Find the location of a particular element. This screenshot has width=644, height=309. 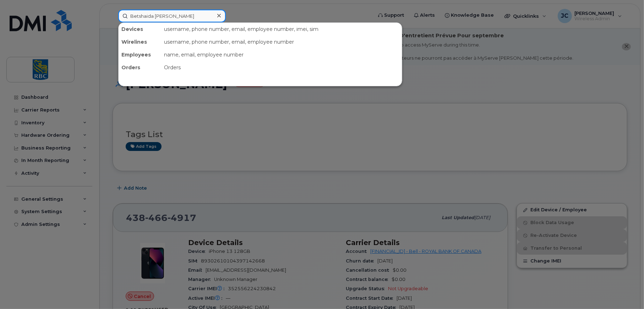

div: name, email, employee number is located at coordinates (282, 55).